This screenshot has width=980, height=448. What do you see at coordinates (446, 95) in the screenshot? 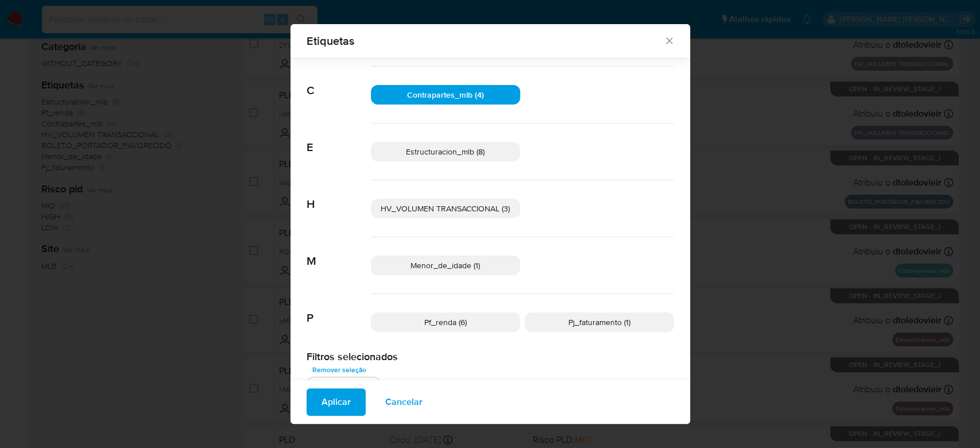
I see `span: Contrapartes_mlb (4)` at bounding box center [446, 95].